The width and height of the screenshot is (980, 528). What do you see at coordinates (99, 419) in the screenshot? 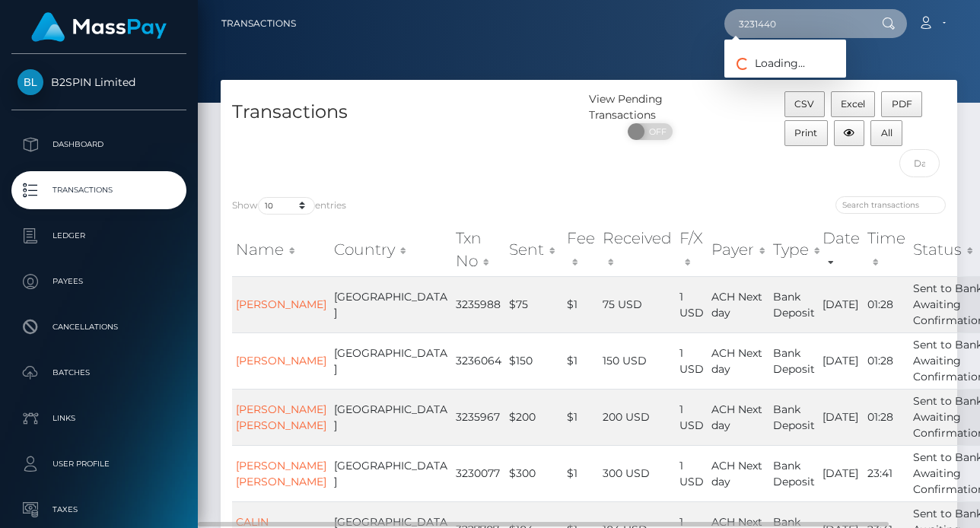
I see `a: Links` at bounding box center [99, 419].